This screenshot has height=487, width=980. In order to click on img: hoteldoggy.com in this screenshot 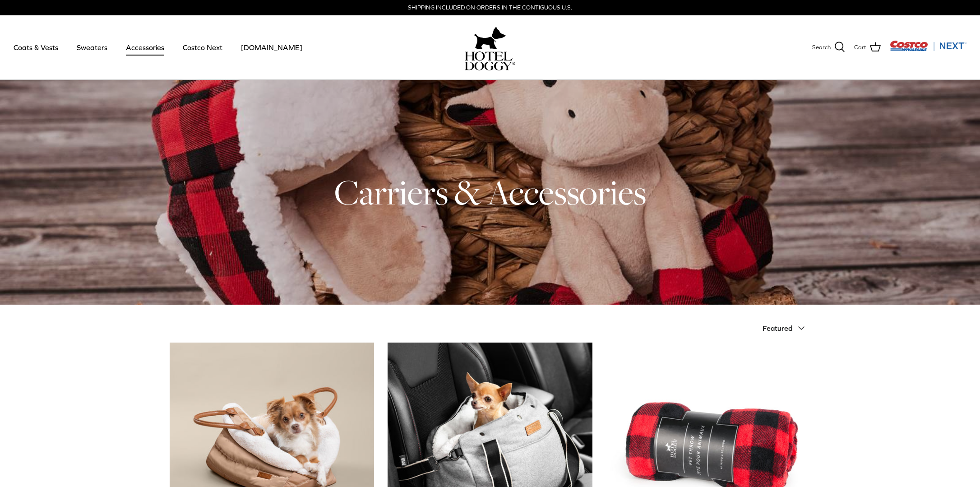, I will do `click(490, 38)`.